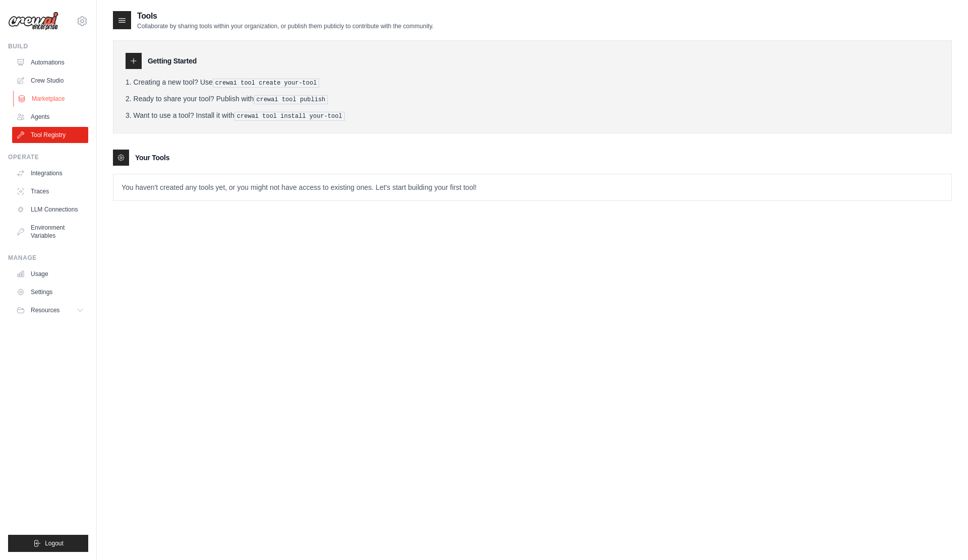  What do you see at coordinates (48, 157) in the screenshot?
I see `div: Operate` at bounding box center [48, 157].